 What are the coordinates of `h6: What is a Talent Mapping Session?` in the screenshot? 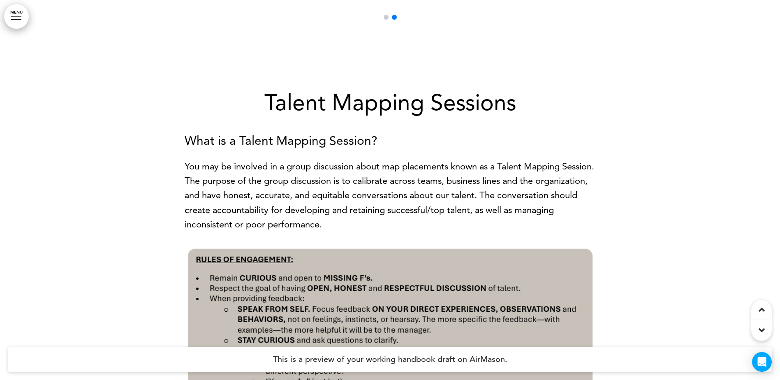 It's located at (390, 141).